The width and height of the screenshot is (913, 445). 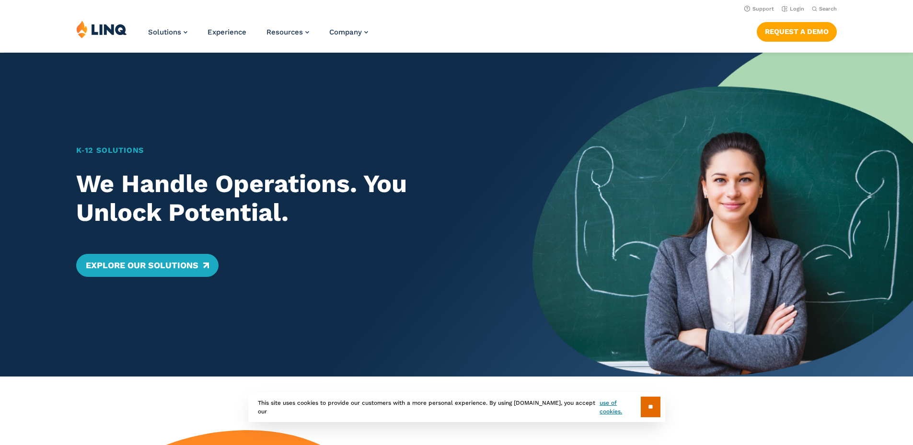 I want to click on a: Solutions, so click(x=168, y=32).